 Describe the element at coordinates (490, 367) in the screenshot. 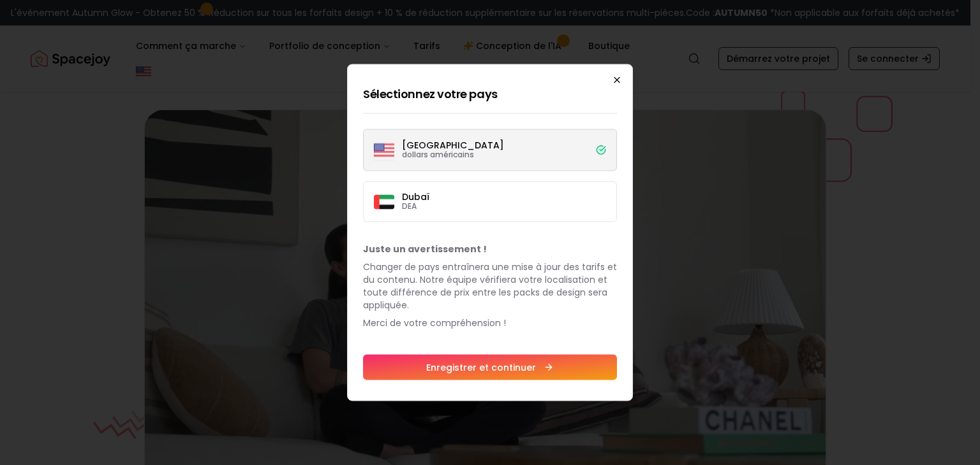

I see `button: Enregistrer et continuer` at that location.